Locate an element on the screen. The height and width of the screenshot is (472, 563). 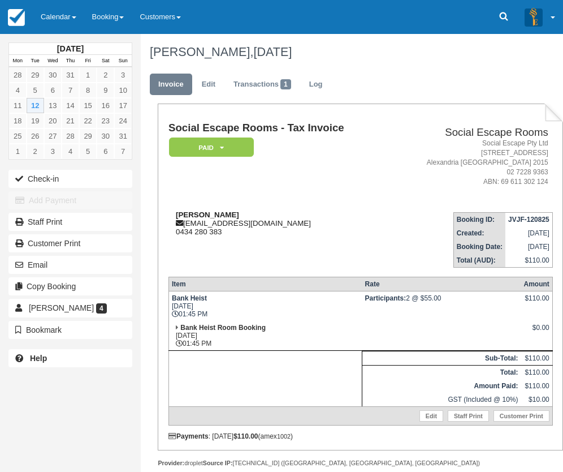
a: 15 is located at coordinates (88, 105).